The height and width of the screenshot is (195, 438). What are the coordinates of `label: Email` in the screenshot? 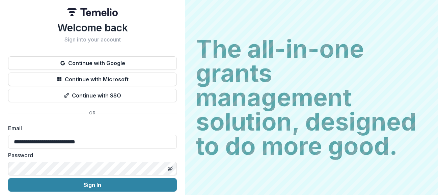 It's located at (90, 128).